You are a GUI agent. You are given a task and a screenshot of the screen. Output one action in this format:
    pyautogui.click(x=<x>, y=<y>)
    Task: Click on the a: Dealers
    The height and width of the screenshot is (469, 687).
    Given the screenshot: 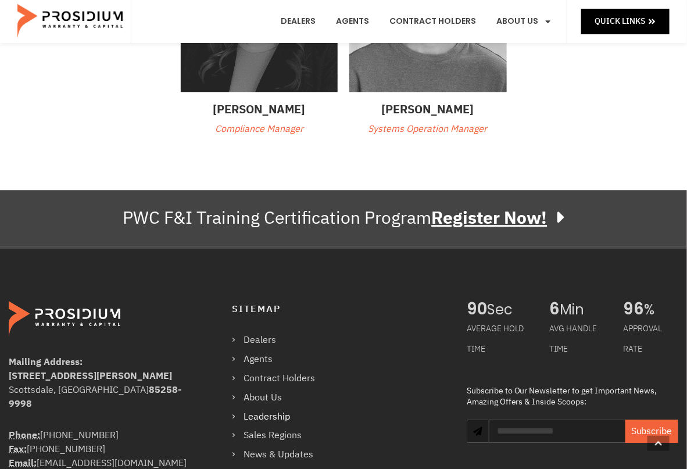 What is the action you would take?
    pyautogui.click(x=279, y=340)
    